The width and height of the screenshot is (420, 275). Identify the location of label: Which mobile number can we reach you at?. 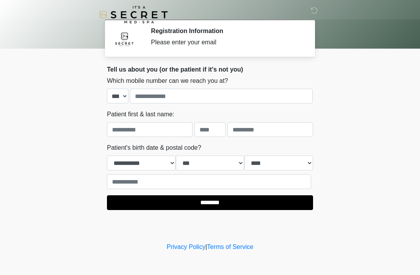
(167, 81).